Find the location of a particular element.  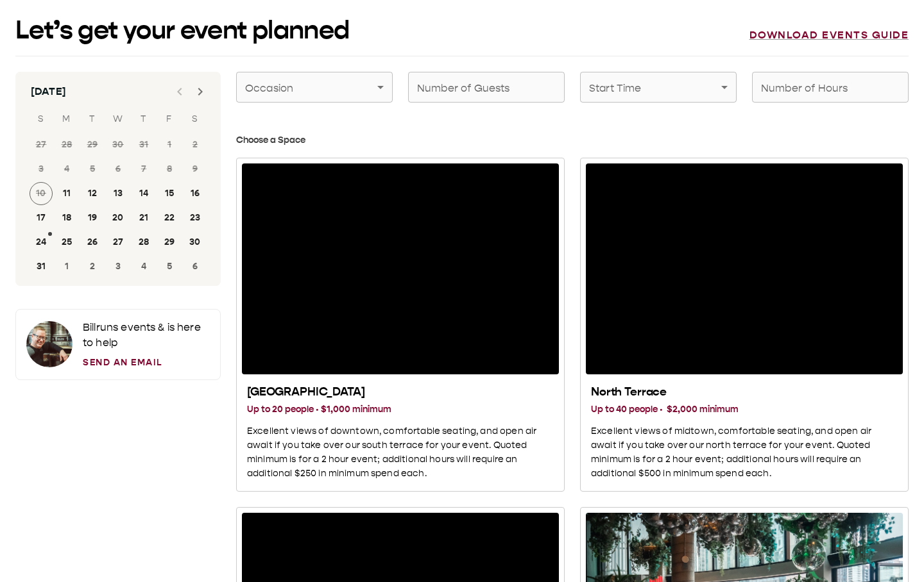

h3: Choose a Space is located at coordinates (572, 140).